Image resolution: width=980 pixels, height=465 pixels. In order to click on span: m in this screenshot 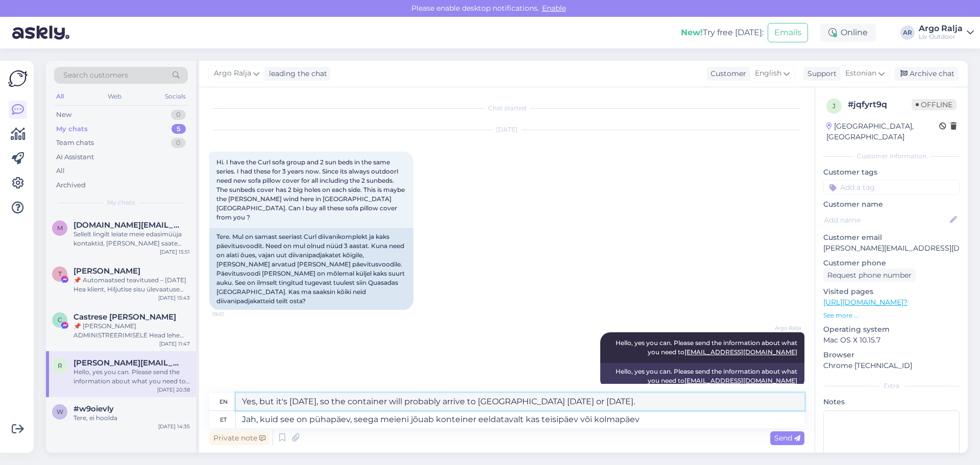, I will do `click(59, 227)`.